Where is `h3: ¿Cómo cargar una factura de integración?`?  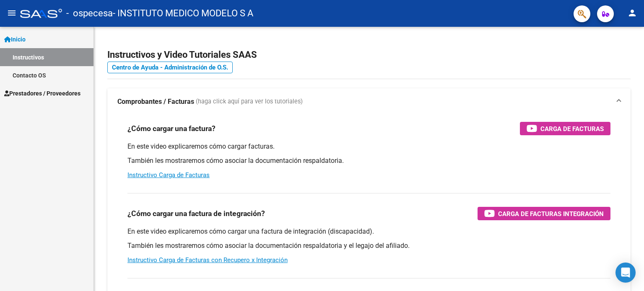 h3: ¿Cómo cargar una factura de integración? is located at coordinates (196, 213).